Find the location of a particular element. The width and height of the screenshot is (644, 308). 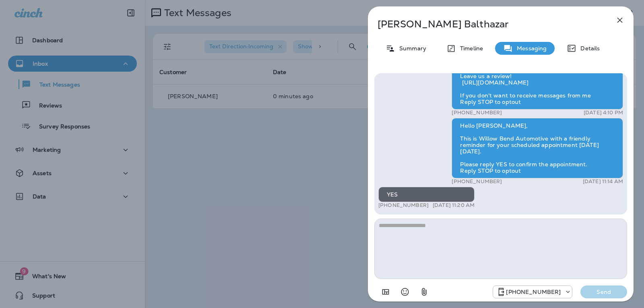

p: Details is located at coordinates (588, 48).